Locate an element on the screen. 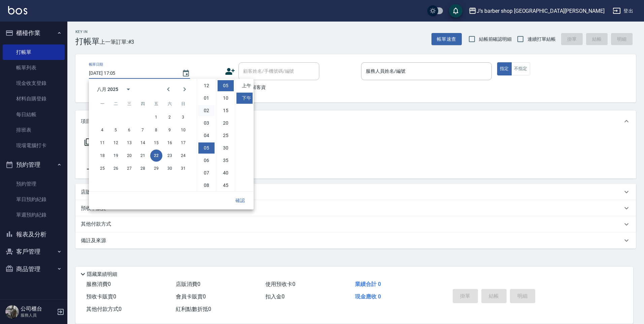  span: 結帳前確認明細 is located at coordinates (495, 39).